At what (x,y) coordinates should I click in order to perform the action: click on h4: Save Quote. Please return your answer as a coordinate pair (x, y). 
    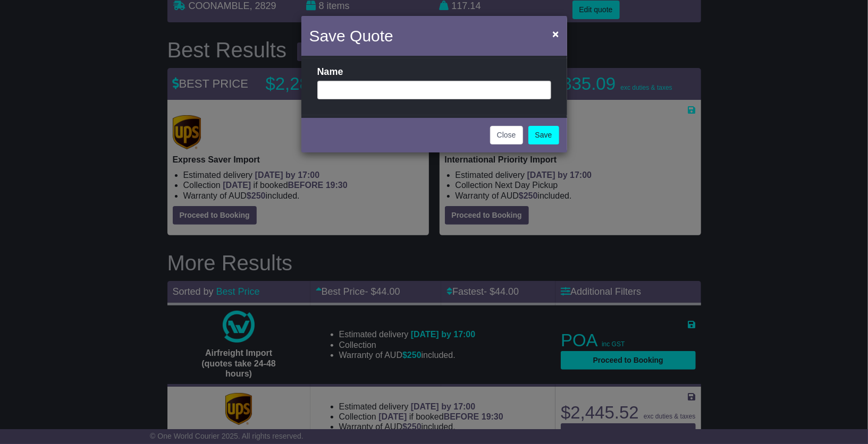
    Looking at the image, I should click on (352, 36).